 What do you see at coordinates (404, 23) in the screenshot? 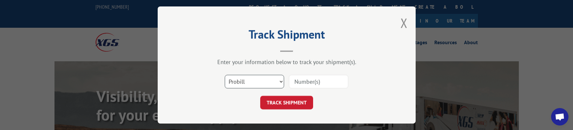
I see `button: Close modal` at bounding box center [404, 23].